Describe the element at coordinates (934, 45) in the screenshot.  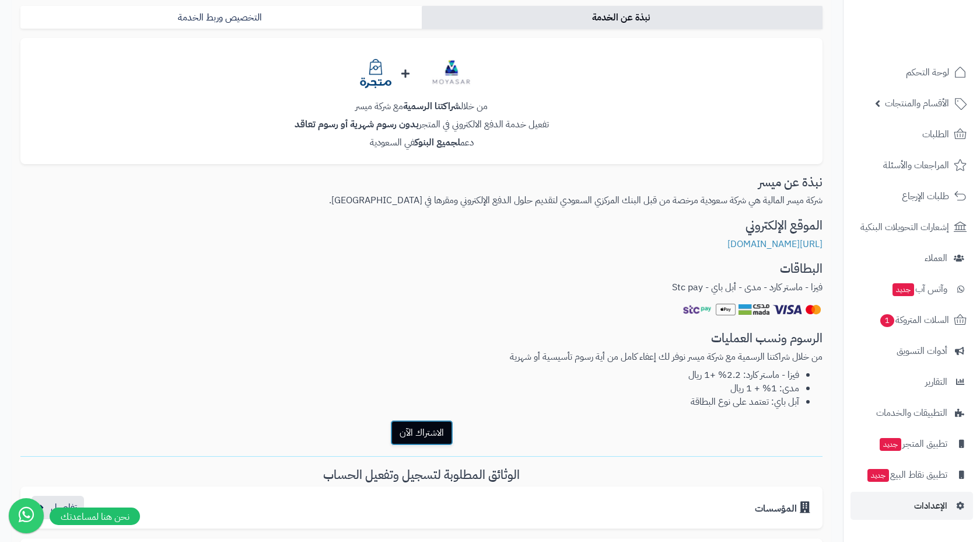
I see `img: logo-2.png` at that location.